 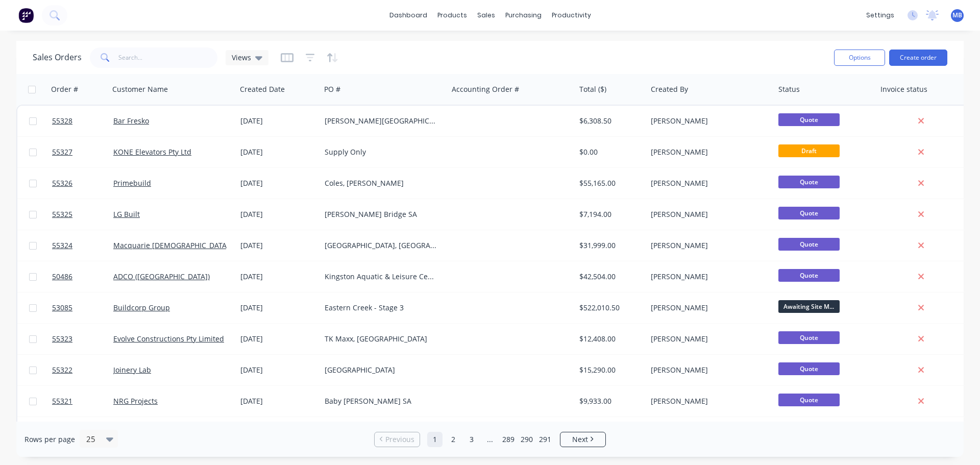 What do you see at coordinates (62, 308) in the screenshot?
I see `span: 53085` at bounding box center [62, 308].